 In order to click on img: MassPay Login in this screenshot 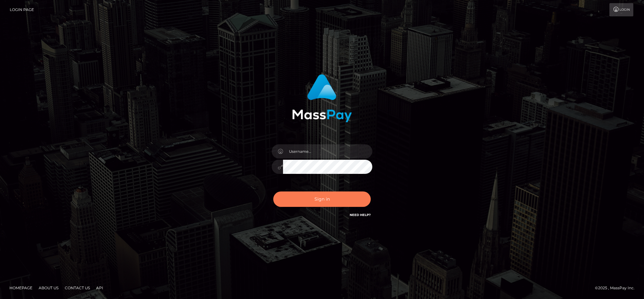, I will do `click(322, 98)`.